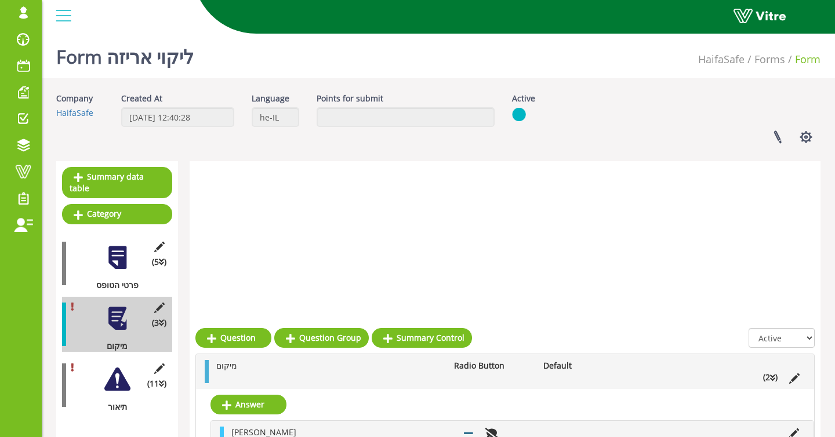  Describe the element at coordinates (582, 366) in the screenshot. I see `li: Default` at that location.